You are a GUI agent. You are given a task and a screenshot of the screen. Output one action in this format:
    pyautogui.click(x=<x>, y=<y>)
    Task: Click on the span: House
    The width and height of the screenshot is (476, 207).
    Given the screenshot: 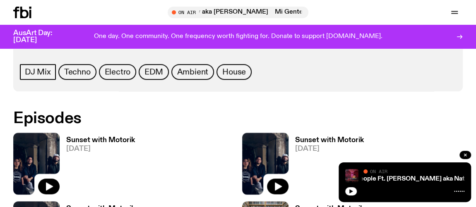 What is the action you would take?
    pyautogui.click(x=234, y=72)
    